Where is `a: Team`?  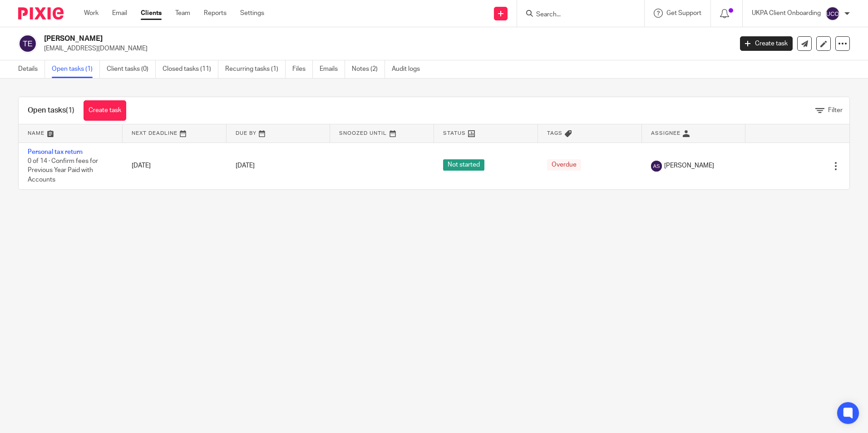
a: Team is located at coordinates (182, 13).